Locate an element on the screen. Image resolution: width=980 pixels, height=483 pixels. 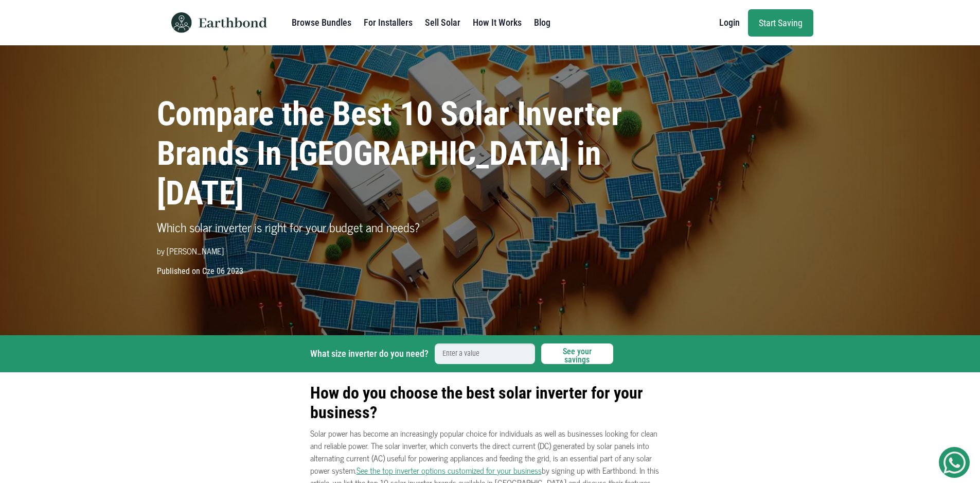
a: For Installers is located at coordinates (387, 23).